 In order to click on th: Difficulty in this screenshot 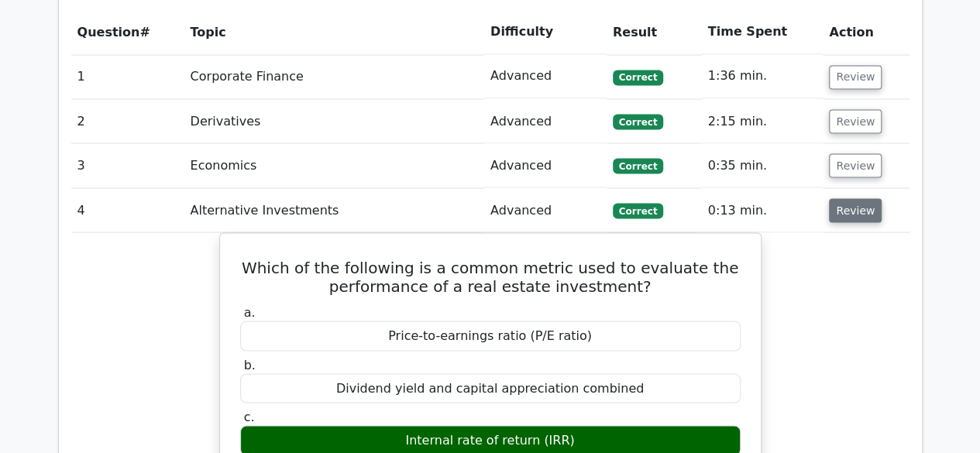, I will do `click(546, 31)`.